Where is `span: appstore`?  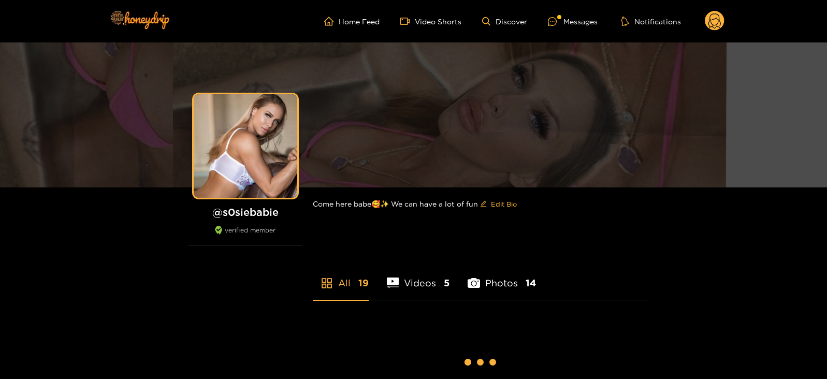
span: appstore is located at coordinates (327, 283).